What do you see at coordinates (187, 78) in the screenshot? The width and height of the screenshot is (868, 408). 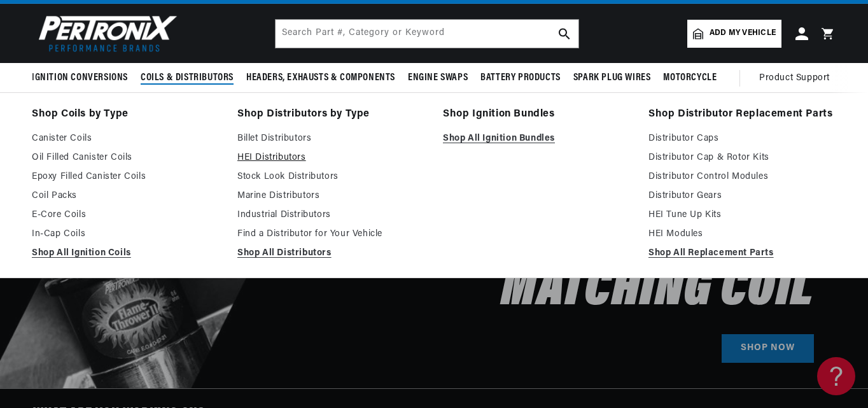 I see `summary: Coils & Distributors` at bounding box center [187, 78].